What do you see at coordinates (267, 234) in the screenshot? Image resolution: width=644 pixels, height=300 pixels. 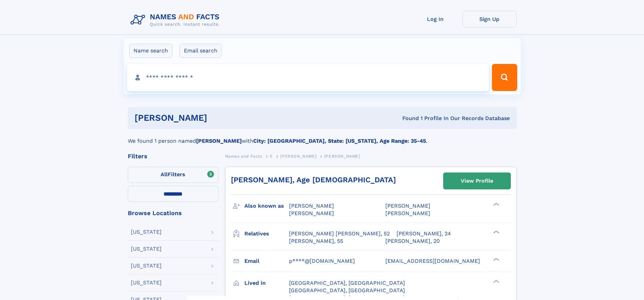 I see `h3: Relatives` at bounding box center [267, 234].